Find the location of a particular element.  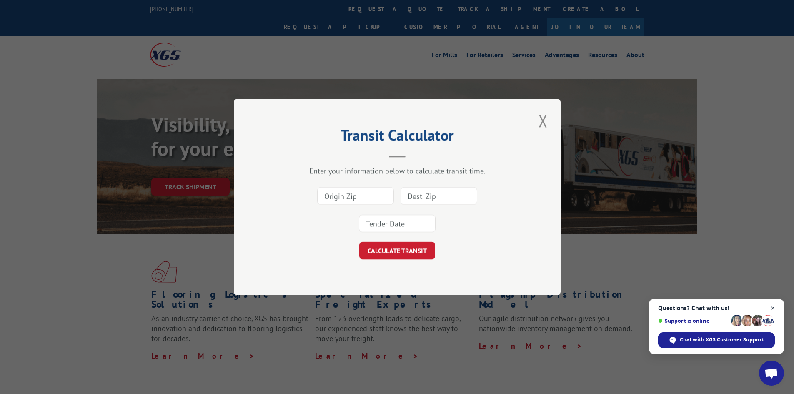

a: Open chat is located at coordinates (772, 373).